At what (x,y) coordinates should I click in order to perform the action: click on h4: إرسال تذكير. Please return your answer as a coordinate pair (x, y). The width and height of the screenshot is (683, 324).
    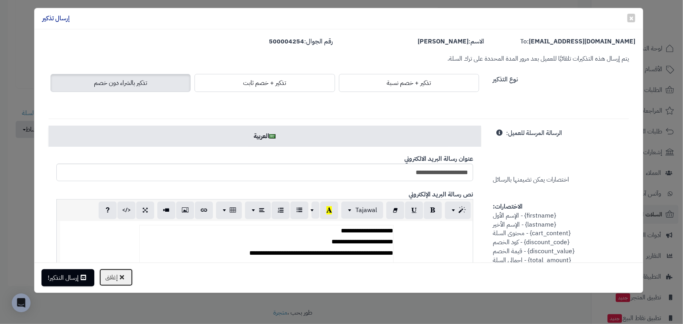
    Looking at the image, I should click on (56, 18).